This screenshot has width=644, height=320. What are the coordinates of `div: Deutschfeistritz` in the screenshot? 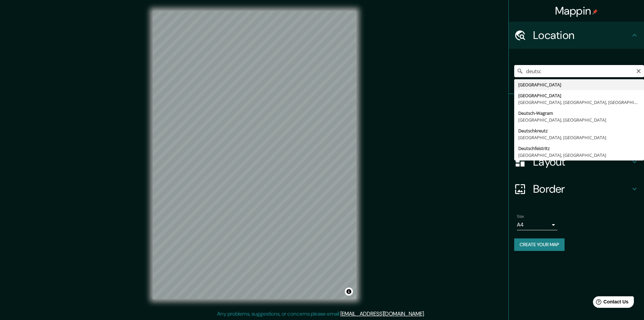 It's located at (579, 148).